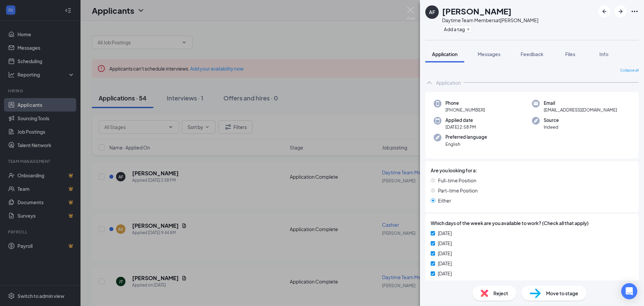  I want to click on span: Which days of the week are you available to work? (Check all that apply), so click(510, 223).